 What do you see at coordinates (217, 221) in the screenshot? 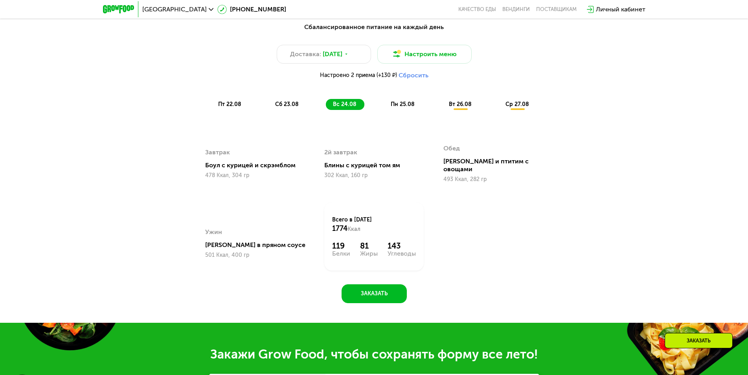
I see `div: Завтрак` at bounding box center [217, 221].